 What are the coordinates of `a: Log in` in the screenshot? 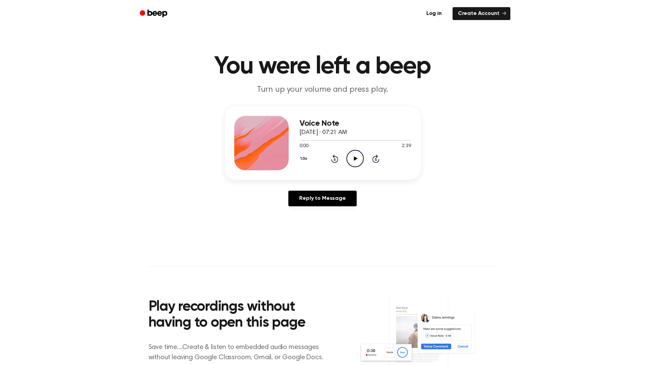 It's located at (434, 14).